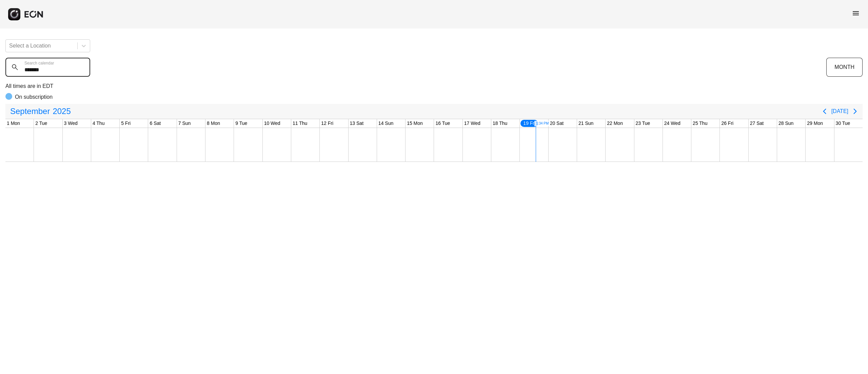 The height and width of the screenshot is (374, 868). I want to click on span: menu, so click(856, 13).